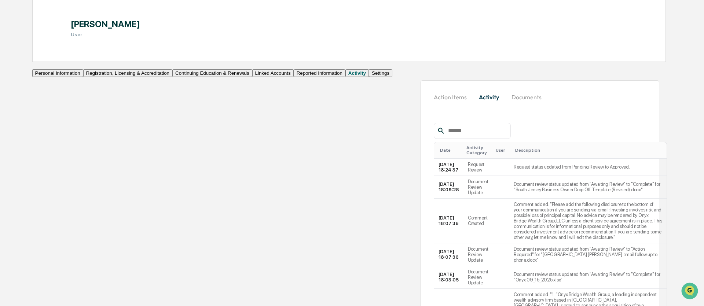 The image size is (704, 306). I want to click on span: Pylon, so click(81, 127).